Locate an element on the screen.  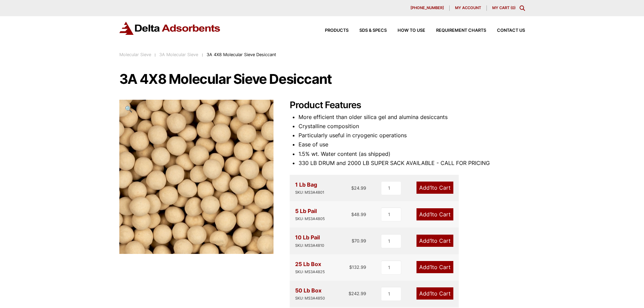
li: Crystalline composition is located at coordinates (411, 126).